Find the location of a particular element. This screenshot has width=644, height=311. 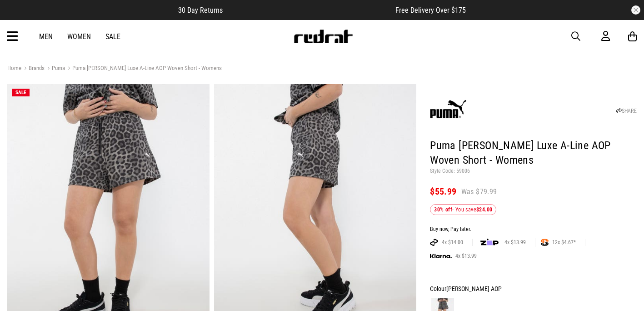

a: Men is located at coordinates (46, 36).